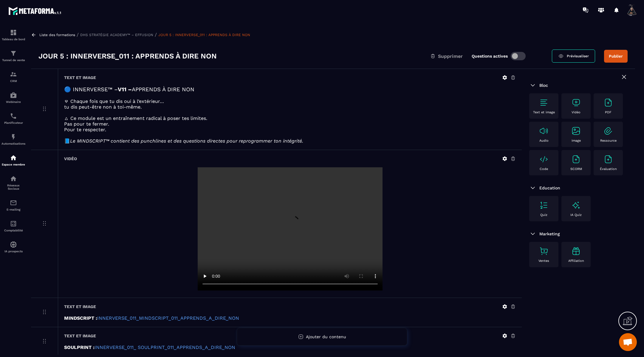  I want to click on a: accountantaccountantComptabilité, so click(14, 226).